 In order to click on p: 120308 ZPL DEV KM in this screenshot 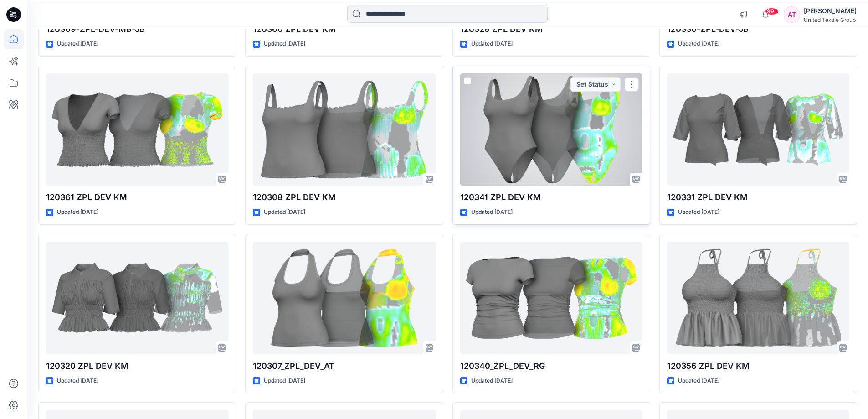, I will do `click(344, 197)`.